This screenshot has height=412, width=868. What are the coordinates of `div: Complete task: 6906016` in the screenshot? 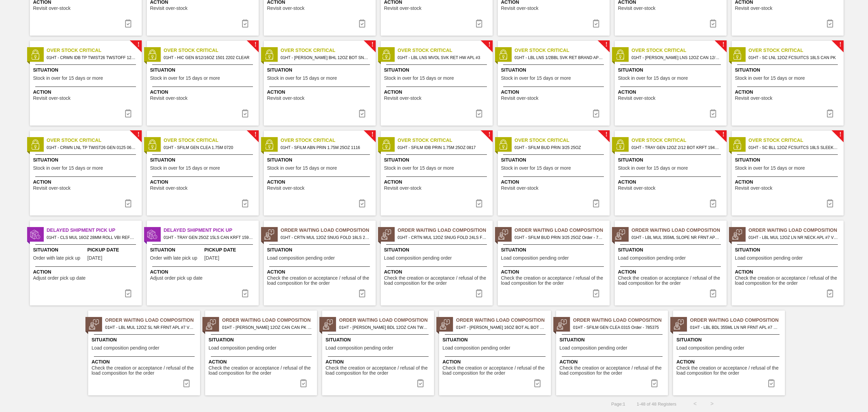 It's located at (245, 204).